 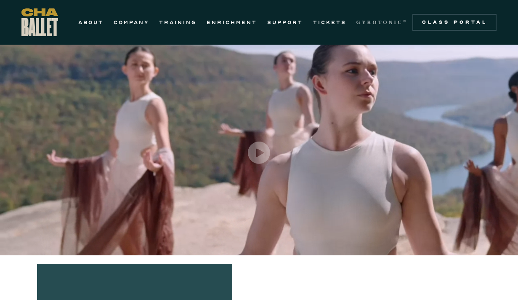 What do you see at coordinates (380, 22) in the screenshot?
I see `strong: GYROTONIC` at bounding box center [380, 22].